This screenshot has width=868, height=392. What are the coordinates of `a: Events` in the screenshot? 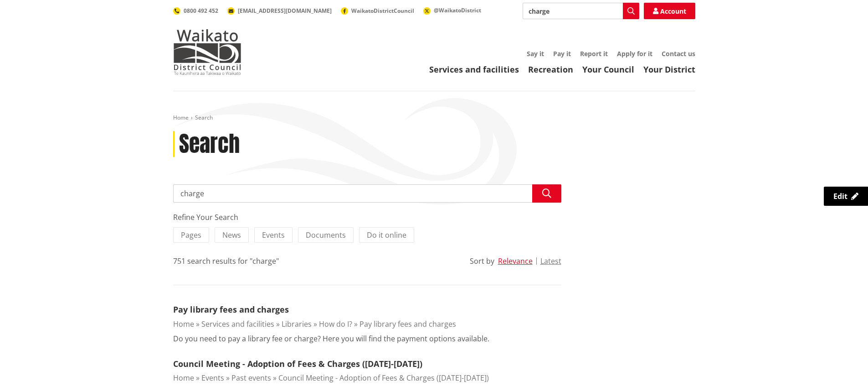 It's located at (213, 378).